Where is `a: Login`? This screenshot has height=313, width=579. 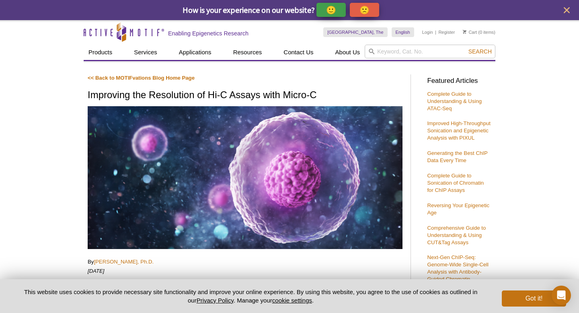
a: Login is located at coordinates (428, 32).